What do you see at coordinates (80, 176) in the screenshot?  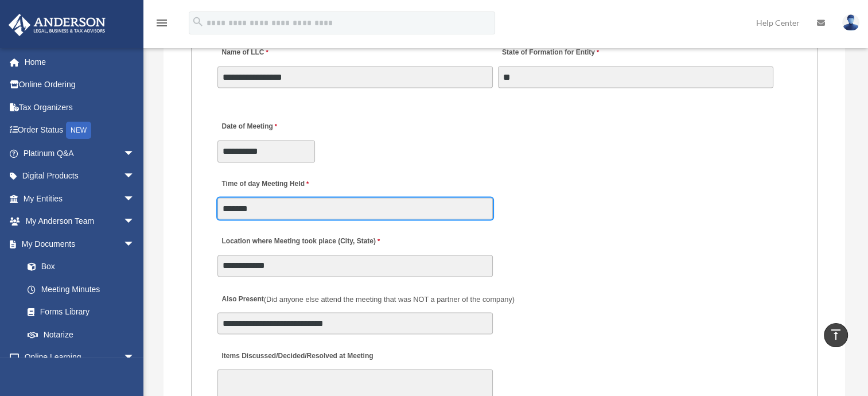 I see `a: Digital Productsarrow_drop_down` at bounding box center [80, 176].